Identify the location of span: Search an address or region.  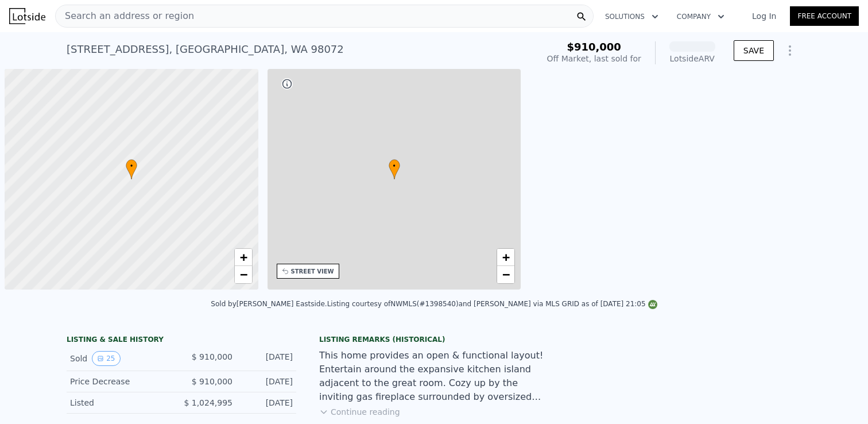
(125, 16).